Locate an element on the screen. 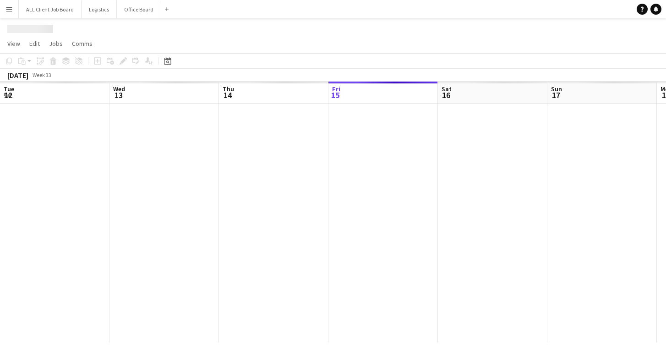 This screenshot has height=358, width=666. span: 14 is located at coordinates (228, 95).